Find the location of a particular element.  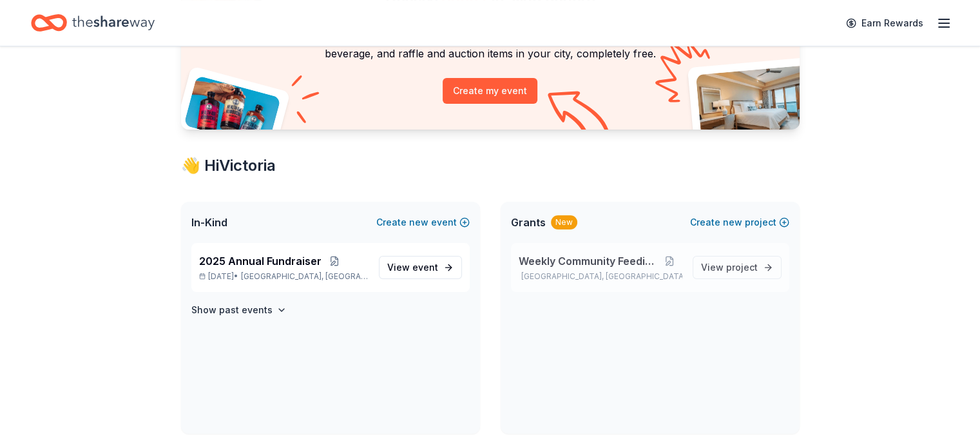

button: Show past events is located at coordinates (239, 310).